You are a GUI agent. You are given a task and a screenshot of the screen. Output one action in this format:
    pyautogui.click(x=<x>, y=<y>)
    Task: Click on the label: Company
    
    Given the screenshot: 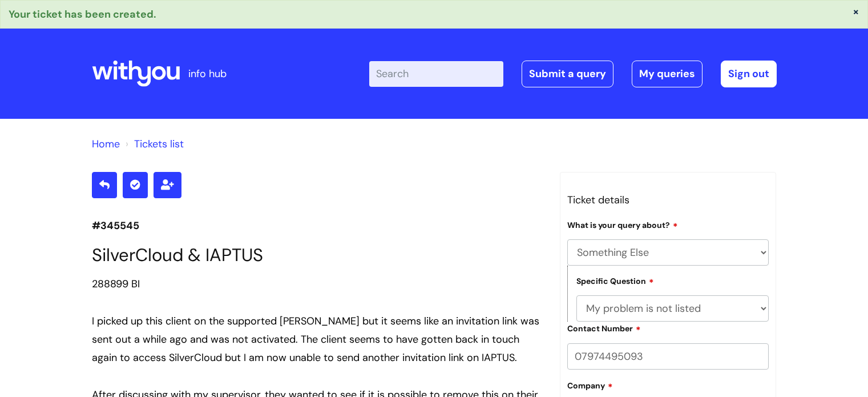 What is the action you would take?
    pyautogui.click(x=590, y=385)
    